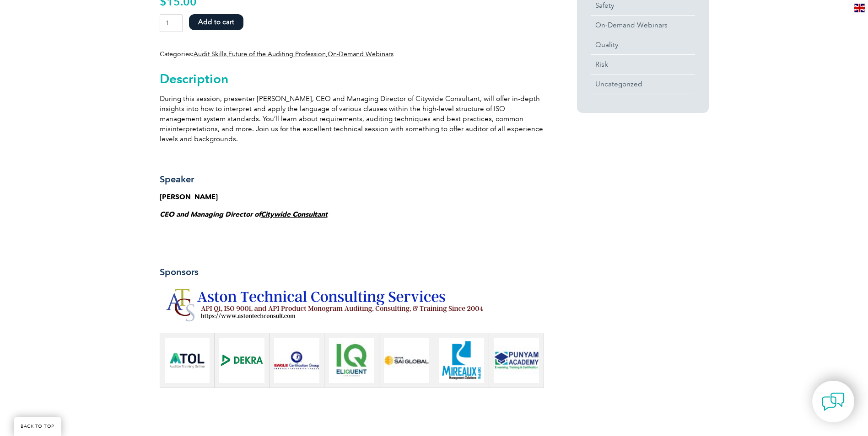 Image resolution: width=868 pixels, height=436 pixels. What do you see at coordinates (643, 44) in the screenshot?
I see `a: Quality` at bounding box center [643, 44].